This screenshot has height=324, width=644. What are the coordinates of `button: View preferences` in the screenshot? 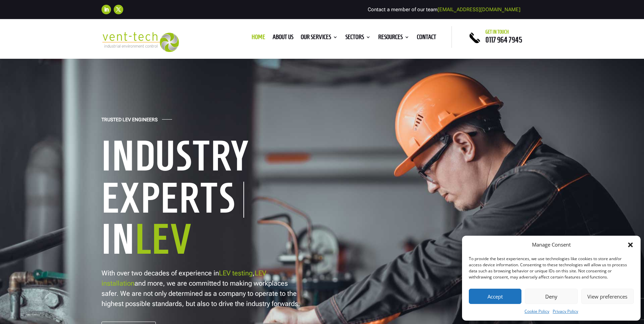 It's located at (608, 296).